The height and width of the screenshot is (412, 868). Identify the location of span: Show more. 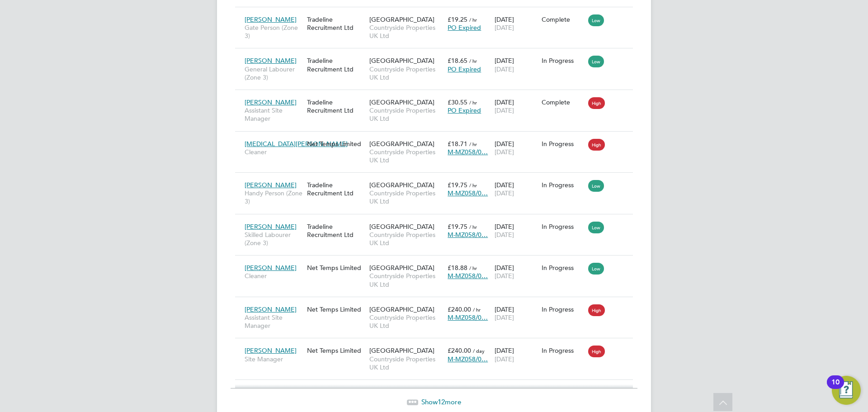
(441, 402).